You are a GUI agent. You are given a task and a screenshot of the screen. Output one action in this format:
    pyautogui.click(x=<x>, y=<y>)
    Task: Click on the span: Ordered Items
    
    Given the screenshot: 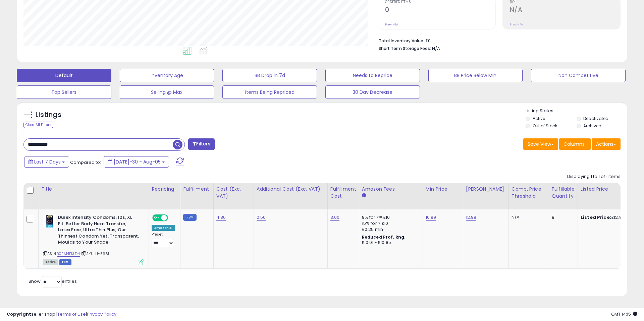 What is the action you would take?
    pyautogui.click(x=440, y=2)
    